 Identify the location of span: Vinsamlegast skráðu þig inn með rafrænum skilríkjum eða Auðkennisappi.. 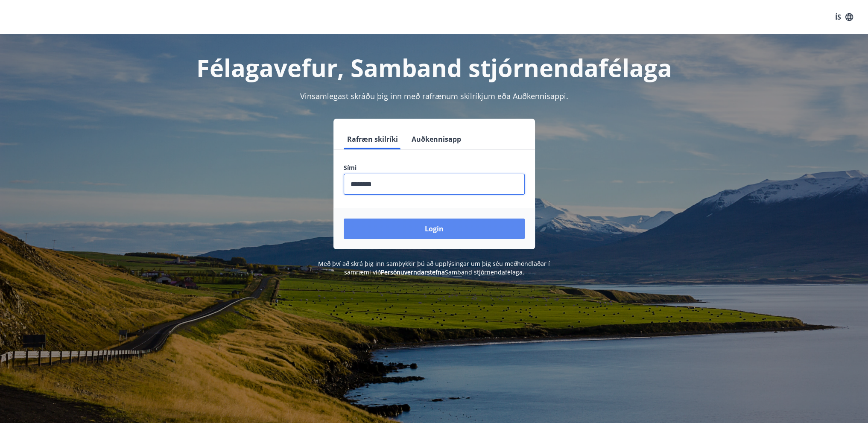
(434, 96).